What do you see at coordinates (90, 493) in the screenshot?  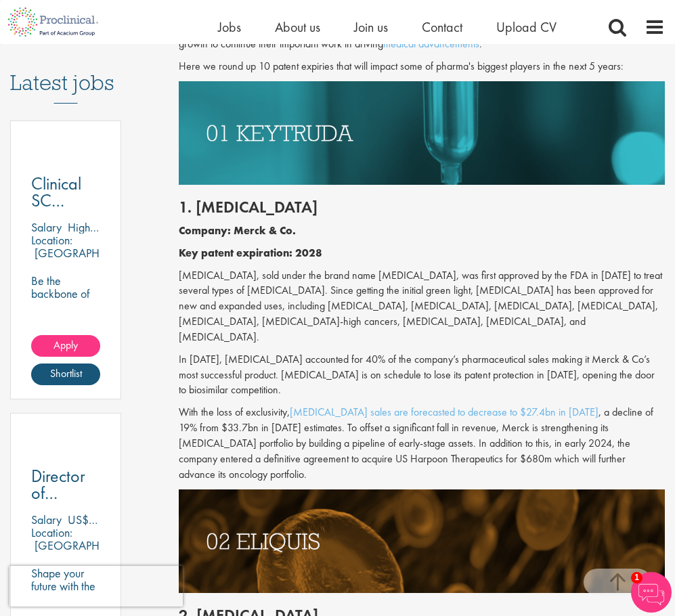 I see `span: Director of Pharmacometrics` at bounding box center [90, 493].